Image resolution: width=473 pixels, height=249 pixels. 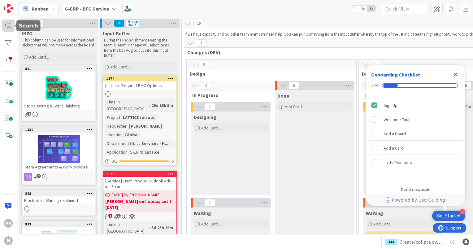 What do you see at coordinates (283, 96) in the screenshot?
I see `span: Done` at bounding box center [283, 96].